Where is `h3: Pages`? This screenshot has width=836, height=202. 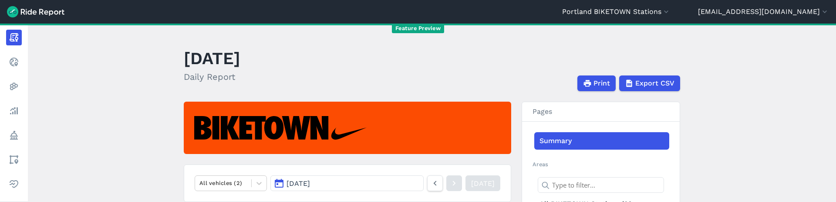
h3: Pages is located at coordinates (601, 111).